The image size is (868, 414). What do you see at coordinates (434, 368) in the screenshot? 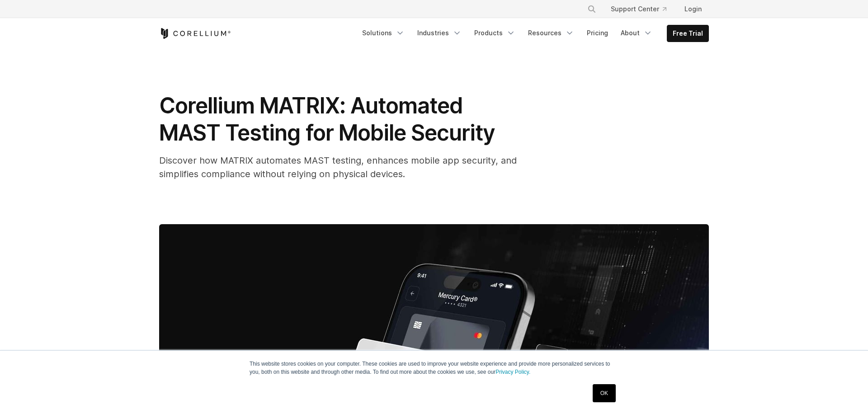
I see `p: This website stores cookies on your computer. These cookies are used to improve your website expe...` at bounding box center [434, 368].